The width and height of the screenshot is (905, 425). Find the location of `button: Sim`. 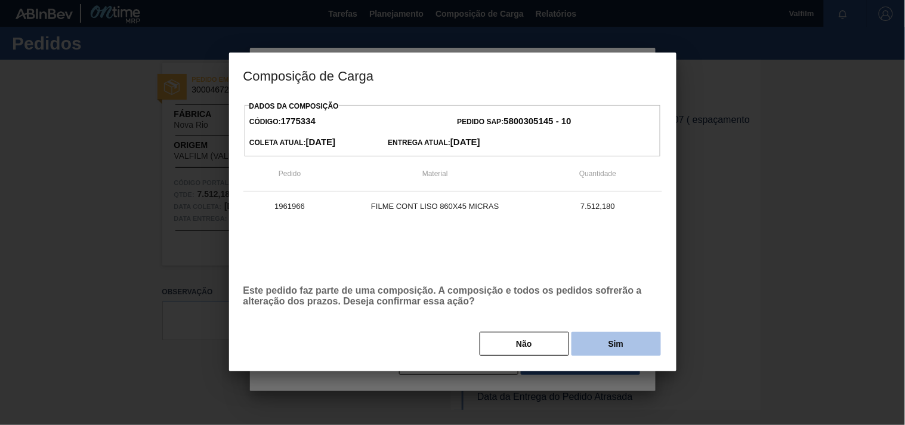

button: Sim is located at coordinates (616, 344).